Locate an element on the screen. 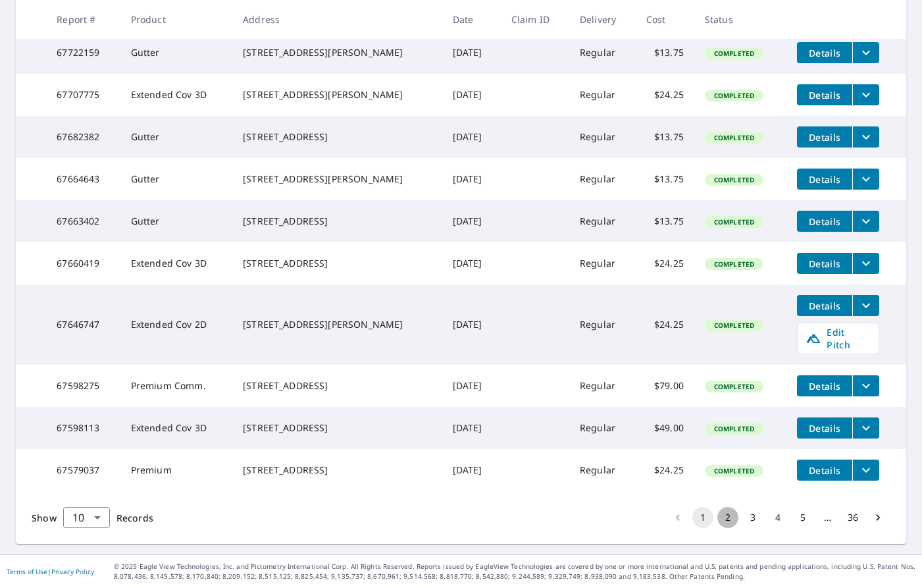 This screenshot has height=588, width=922. td: Premium is located at coordinates (176, 470).